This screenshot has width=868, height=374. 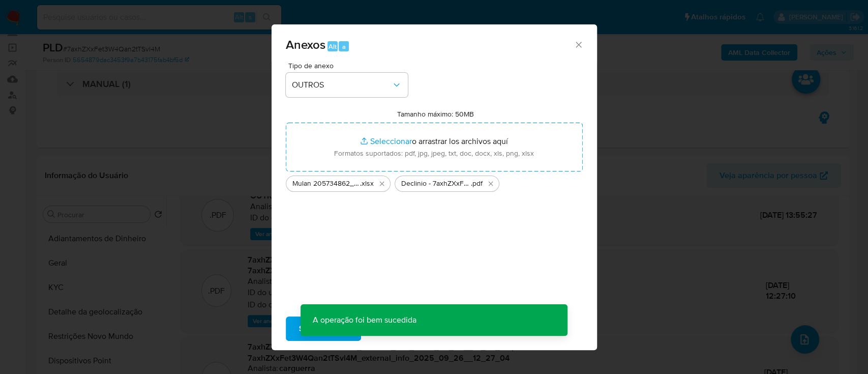 What do you see at coordinates (365, 320) in the screenshot?
I see `p: A operação foi bem sucedida` at bounding box center [365, 320].